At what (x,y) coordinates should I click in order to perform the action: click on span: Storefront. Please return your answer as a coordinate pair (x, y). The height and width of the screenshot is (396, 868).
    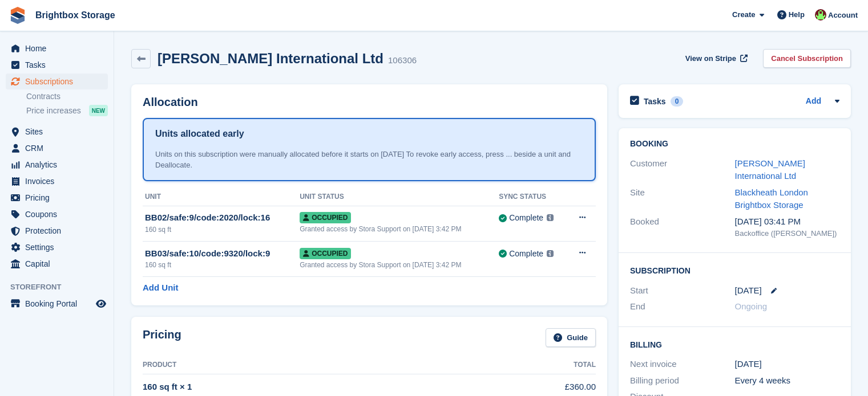
    Looking at the image, I should click on (62, 287).